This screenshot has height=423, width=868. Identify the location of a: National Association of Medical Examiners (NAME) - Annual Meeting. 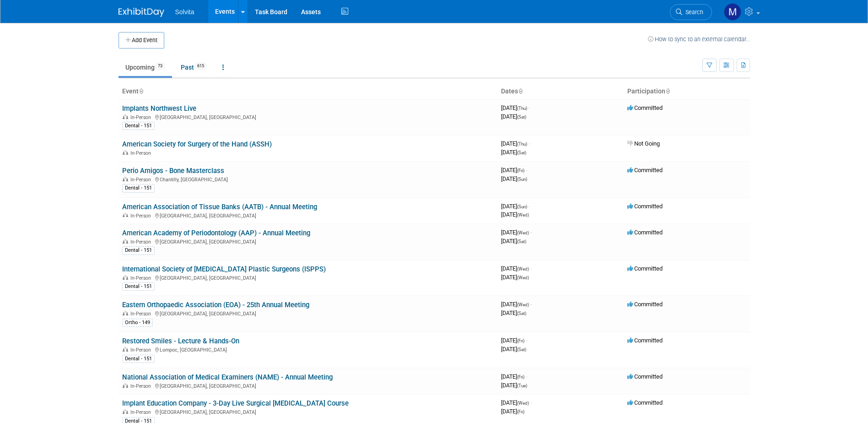
(228, 377).